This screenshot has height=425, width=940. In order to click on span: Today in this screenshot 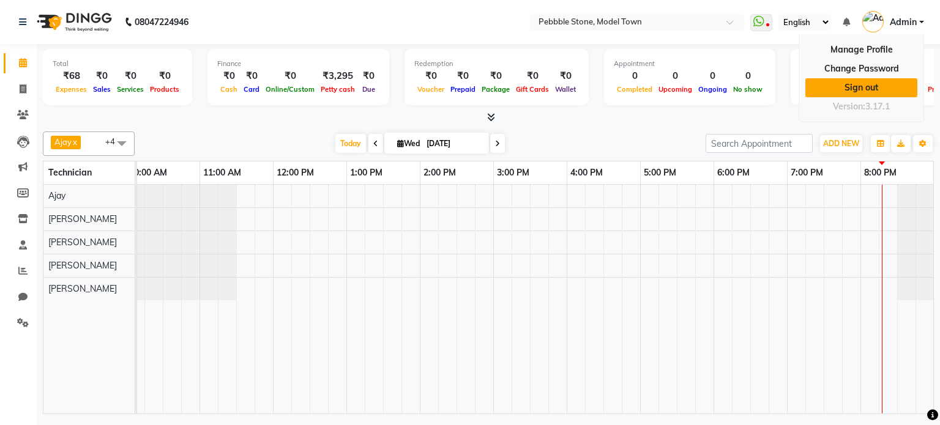, I will do `click(351, 143)`.